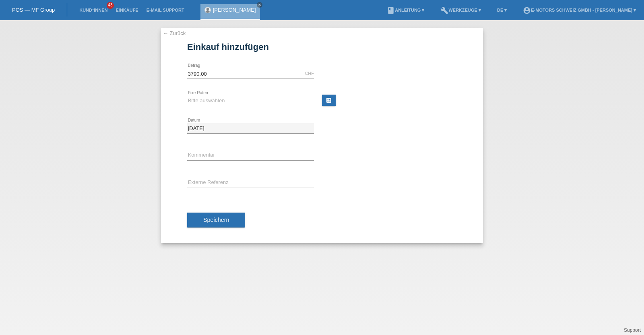 This screenshot has width=644, height=335. Describe the element at coordinates (127, 10) in the screenshot. I see `a: Einkäufe` at that location.